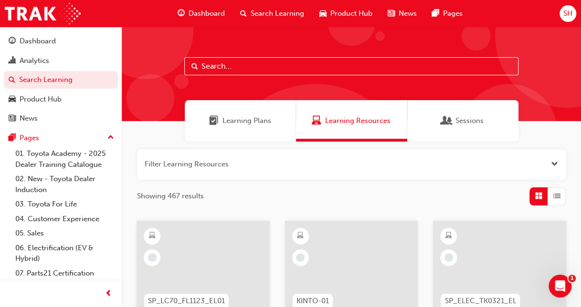  I want to click on a: News, so click(61, 118).